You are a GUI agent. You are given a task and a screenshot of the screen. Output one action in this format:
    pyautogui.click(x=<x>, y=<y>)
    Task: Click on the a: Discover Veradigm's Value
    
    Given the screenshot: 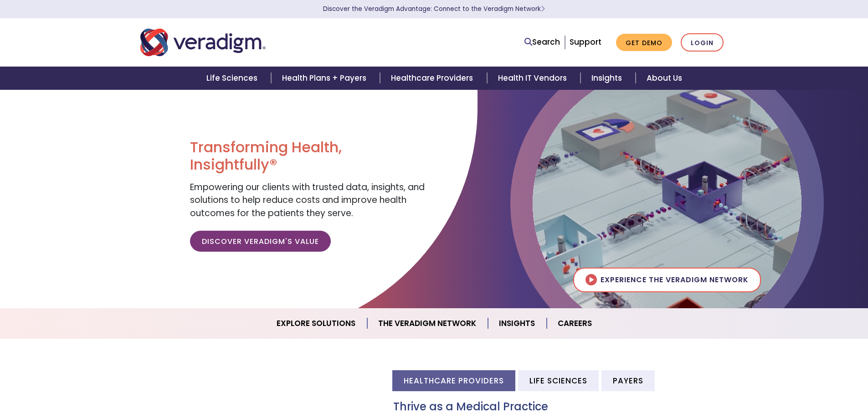 What is the action you would take?
    pyautogui.click(x=260, y=241)
    